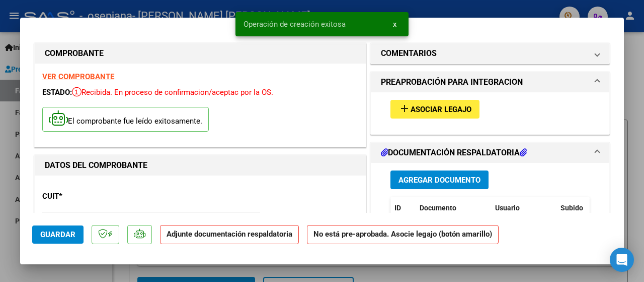 Image resolution: width=644 pixels, height=282 pixels. Describe the element at coordinates (78, 77) in the screenshot. I see `a: VER COMPROBANTE` at that location.